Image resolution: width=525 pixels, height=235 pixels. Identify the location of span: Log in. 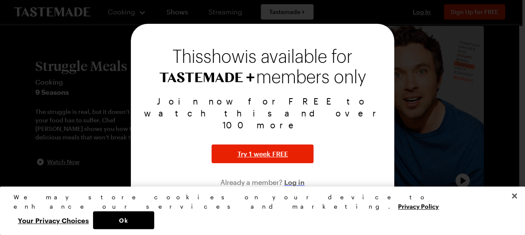
(294, 182).